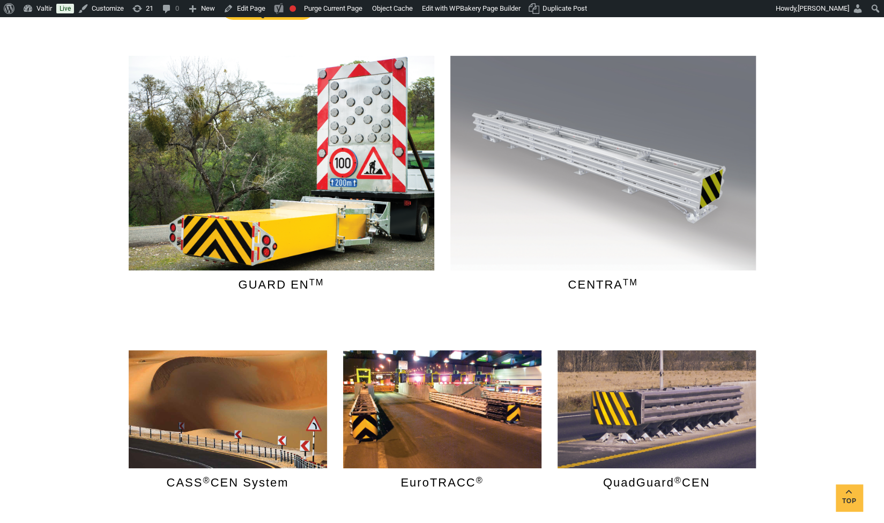 This screenshot has width=884, height=523. What do you see at coordinates (227, 482) in the screenshot?
I see `span: CASS CEN System` at bounding box center [227, 482].